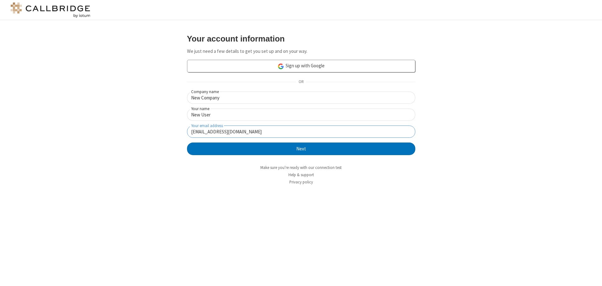 This screenshot has width=602, height=286. What do you see at coordinates (301, 132) in the screenshot?
I see `input: Your email address` at bounding box center [301, 132].